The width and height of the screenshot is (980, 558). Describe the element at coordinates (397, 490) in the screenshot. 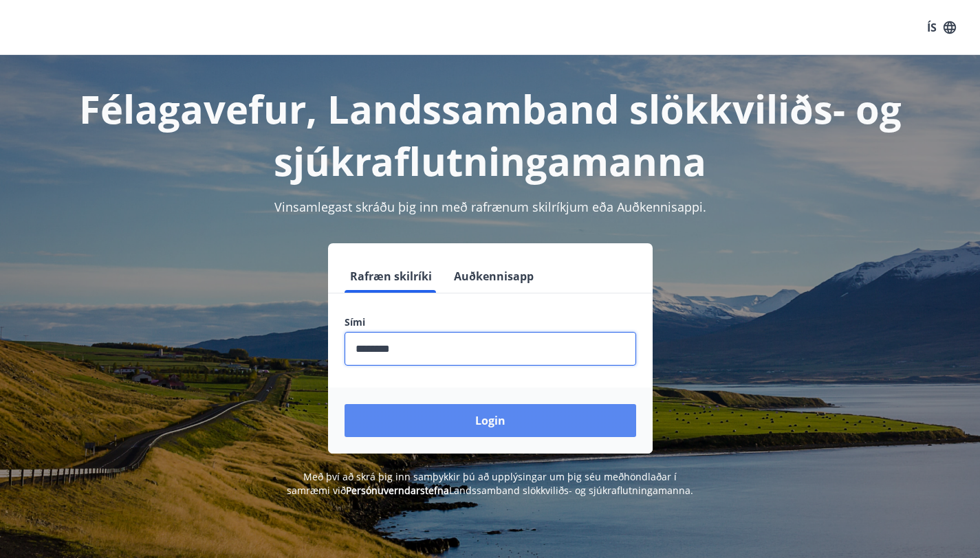

I see `a: Persónuverndarstefna` at that location.